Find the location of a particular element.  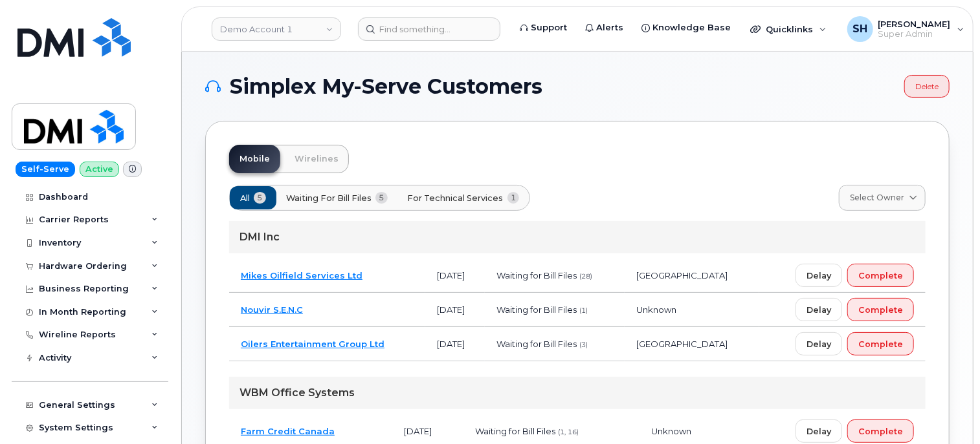

a: Mobile is located at coordinates (254, 159).